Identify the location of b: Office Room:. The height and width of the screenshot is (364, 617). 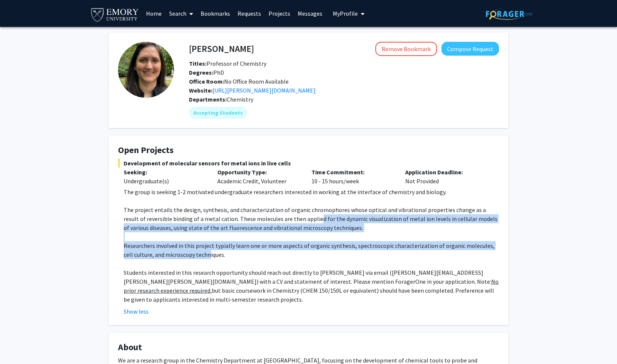
(207, 81).